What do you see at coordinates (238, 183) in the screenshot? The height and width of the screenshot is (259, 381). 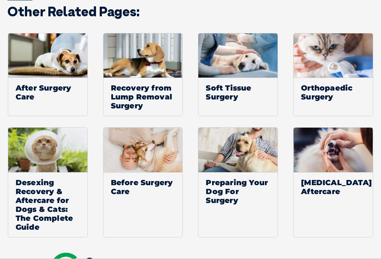 I see `a: Preparing Your Dog For Surgery` at bounding box center [238, 183].